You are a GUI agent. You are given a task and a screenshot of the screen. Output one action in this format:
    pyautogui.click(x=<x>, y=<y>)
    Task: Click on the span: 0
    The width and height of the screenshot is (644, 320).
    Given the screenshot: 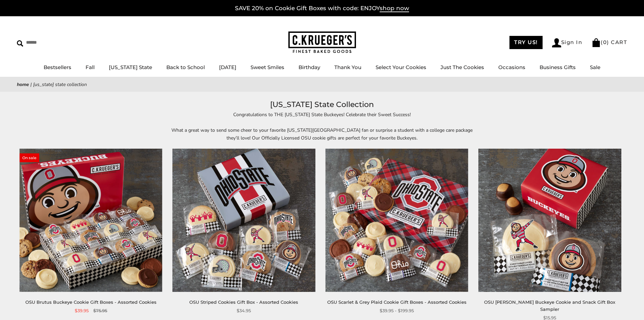 What is the action you would take?
    pyautogui.click(x=605, y=42)
    